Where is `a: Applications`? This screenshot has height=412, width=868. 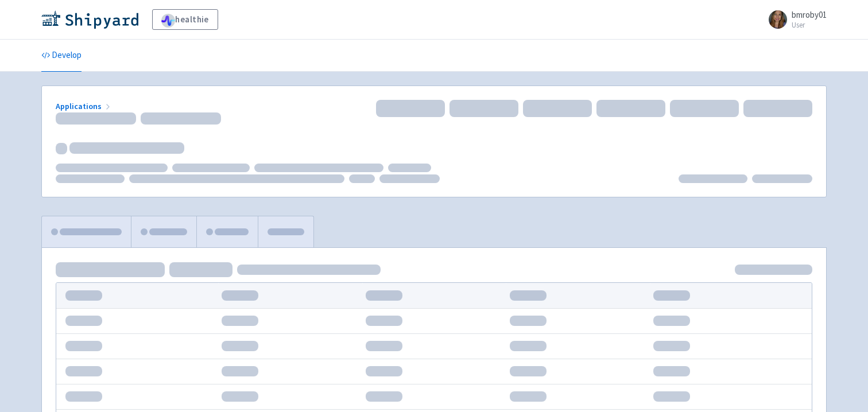
a: Applications is located at coordinates (84, 107).